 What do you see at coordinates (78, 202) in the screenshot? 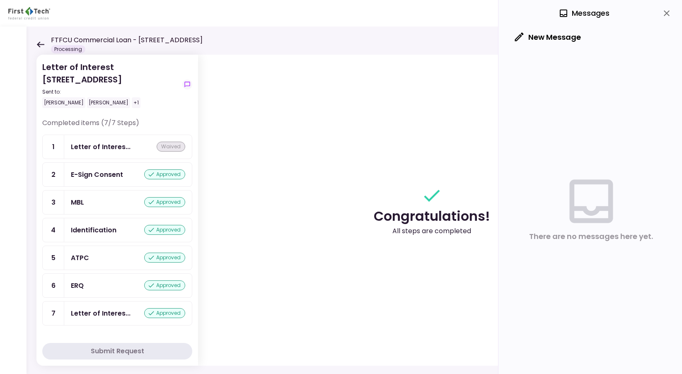
I see `div: MBL` at bounding box center [78, 202].